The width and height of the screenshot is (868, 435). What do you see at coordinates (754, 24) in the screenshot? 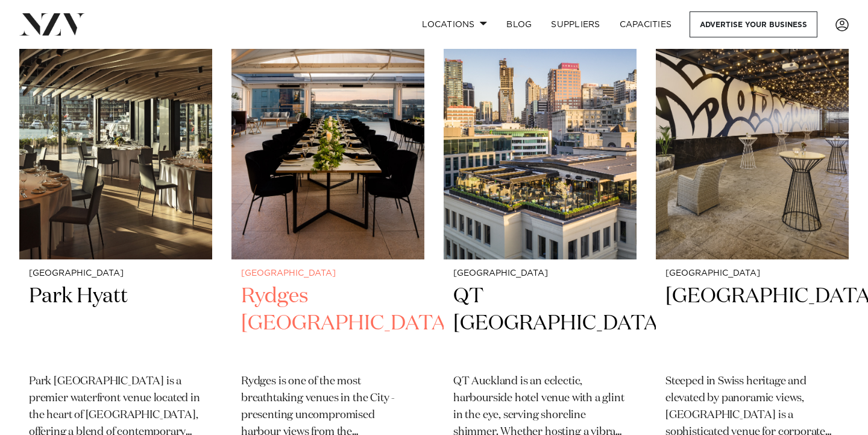
I see `a: Advertise your business` at bounding box center [754, 24].